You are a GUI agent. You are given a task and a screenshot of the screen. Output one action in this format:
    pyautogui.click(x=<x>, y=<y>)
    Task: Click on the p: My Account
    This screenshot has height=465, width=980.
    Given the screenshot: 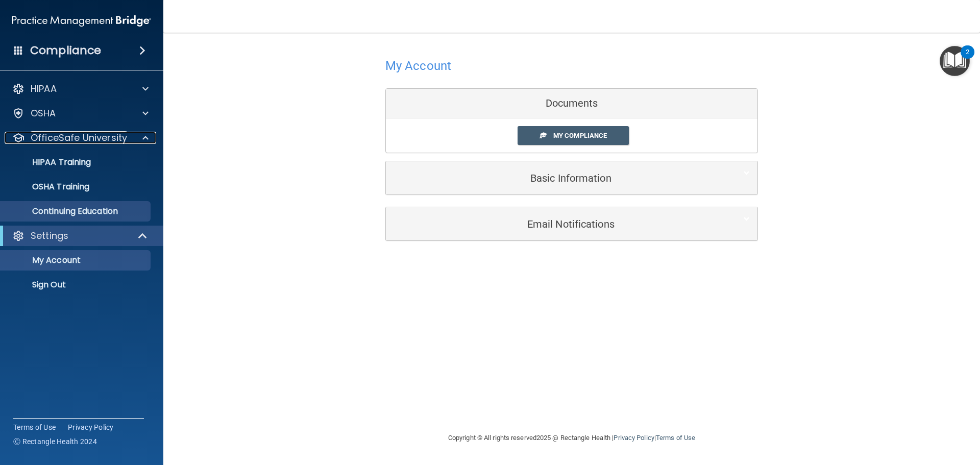 What is the action you would take?
    pyautogui.click(x=76, y=260)
    